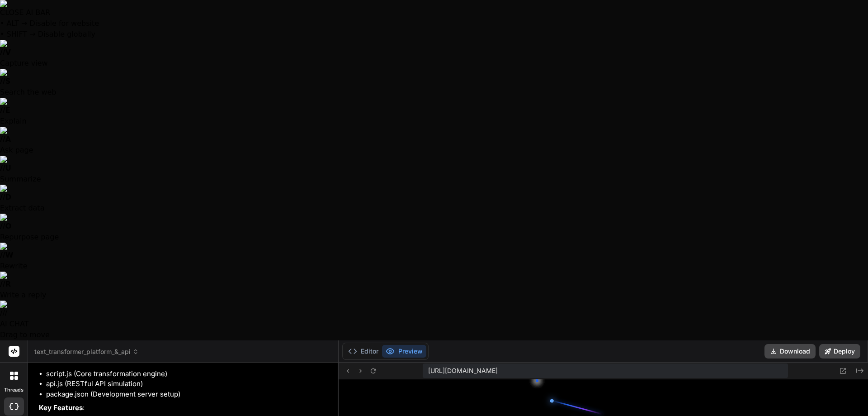 The image size is (868, 416). I want to click on button: Editor, so click(363, 352).